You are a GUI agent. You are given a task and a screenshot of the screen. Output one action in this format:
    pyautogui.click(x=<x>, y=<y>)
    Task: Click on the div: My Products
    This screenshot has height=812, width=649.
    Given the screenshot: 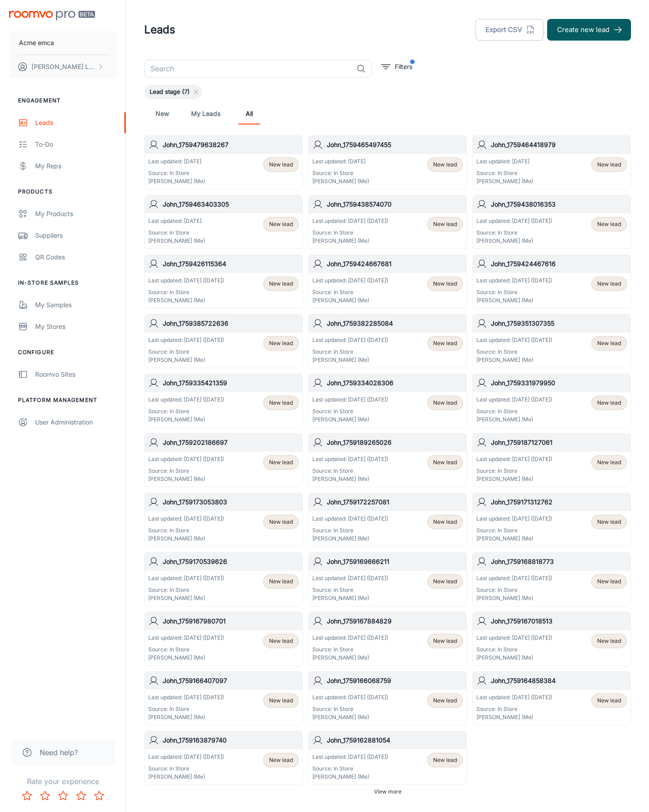 What is the action you would take?
    pyautogui.click(x=76, y=214)
    